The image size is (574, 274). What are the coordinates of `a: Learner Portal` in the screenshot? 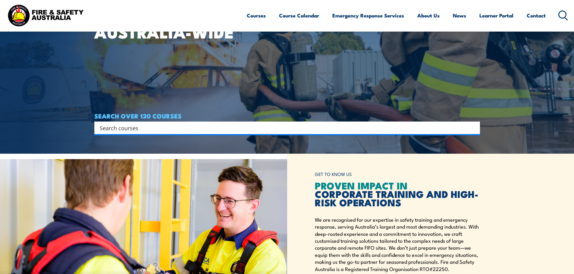 It's located at (496, 15).